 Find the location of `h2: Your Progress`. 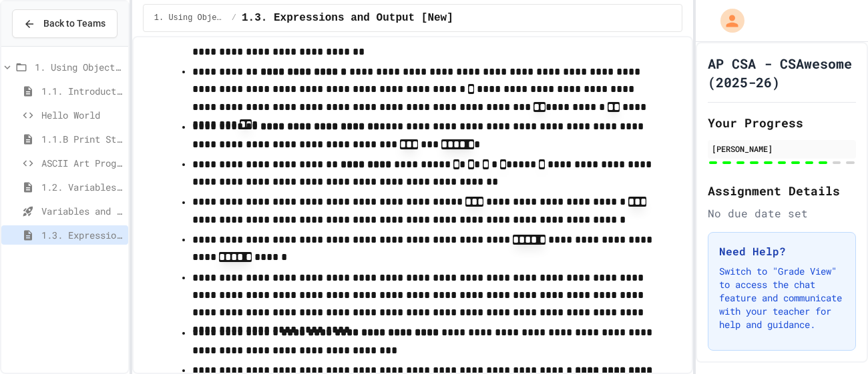

h2: Your Progress is located at coordinates (781, 123).